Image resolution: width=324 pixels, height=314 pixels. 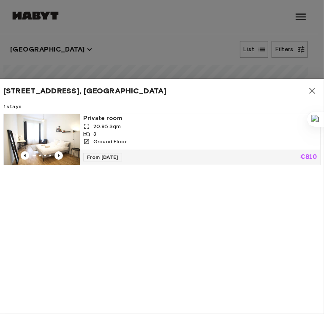 I want to click on span: Ground Floor, so click(x=110, y=142).